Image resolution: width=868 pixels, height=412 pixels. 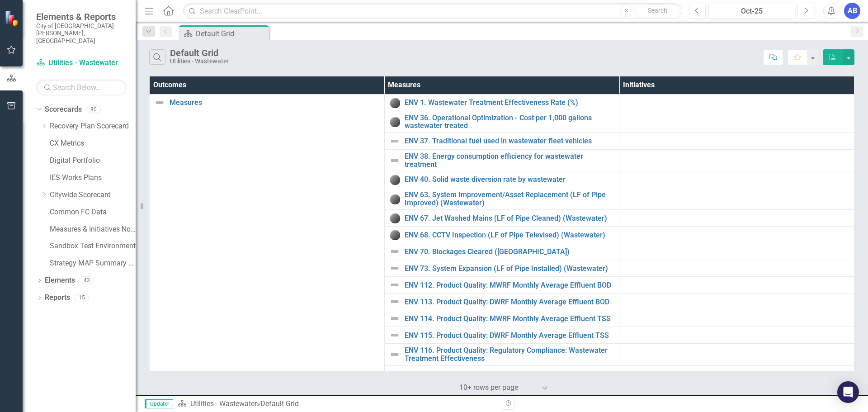 What do you see at coordinates (848, 392) in the screenshot?
I see `div: Open Intercom Messenger` at bounding box center [848, 392].